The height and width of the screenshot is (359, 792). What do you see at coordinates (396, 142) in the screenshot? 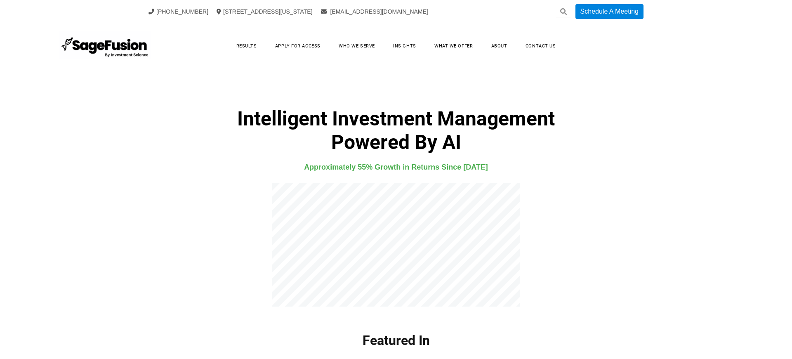
I see `b: Powered By AI` at bounding box center [396, 142].